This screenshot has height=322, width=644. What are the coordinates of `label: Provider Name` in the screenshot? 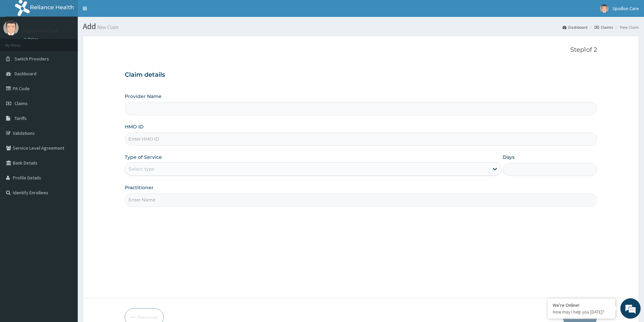 It's located at (143, 96).